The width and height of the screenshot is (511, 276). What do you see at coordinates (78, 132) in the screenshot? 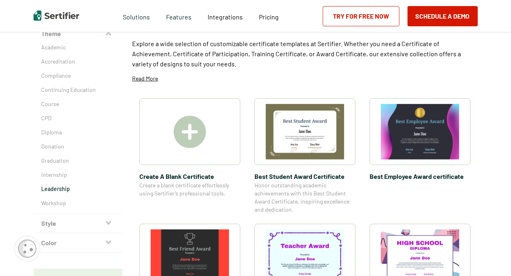
I see `a: Diploma` at bounding box center [78, 132].